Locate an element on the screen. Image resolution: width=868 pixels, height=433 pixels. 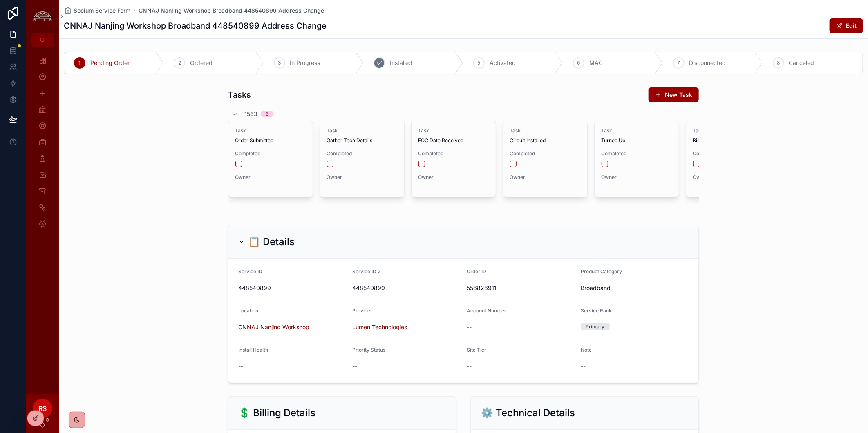
h2: ⚙️ Technical Details is located at coordinates (528, 413).